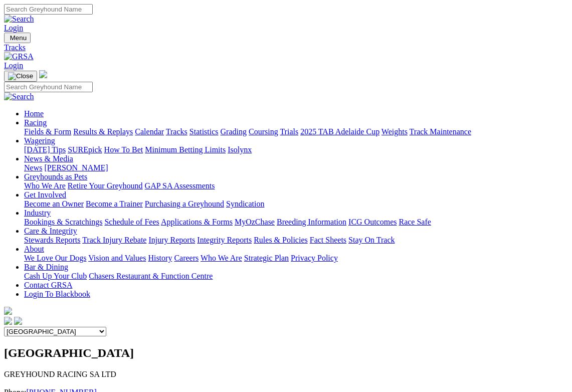  Describe the element at coordinates (196, 221) in the screenshot. I see `a: Applications & Forms` at that location.